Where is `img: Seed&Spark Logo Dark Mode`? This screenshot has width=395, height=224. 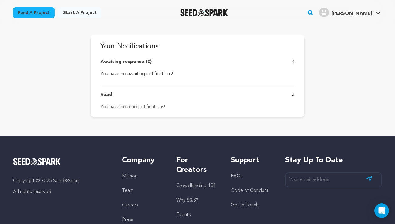
img: Seed&Spark Logo Dark Mode is located at coordinates (204, 13).